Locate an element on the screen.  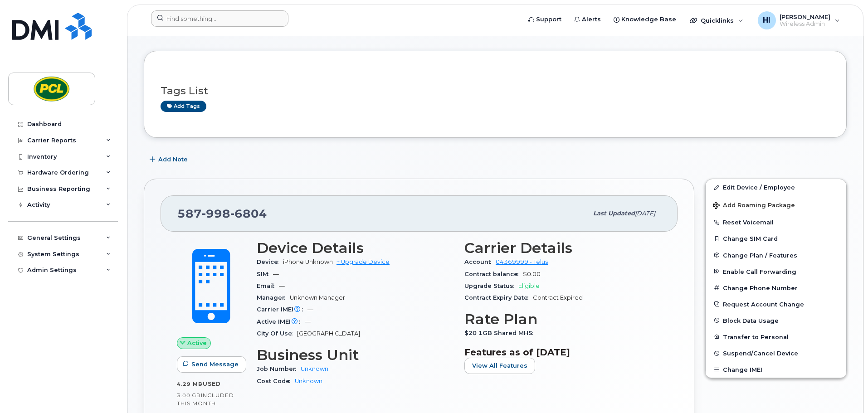
button: Enable Call Forwarding is located at coordinates (775, 272).